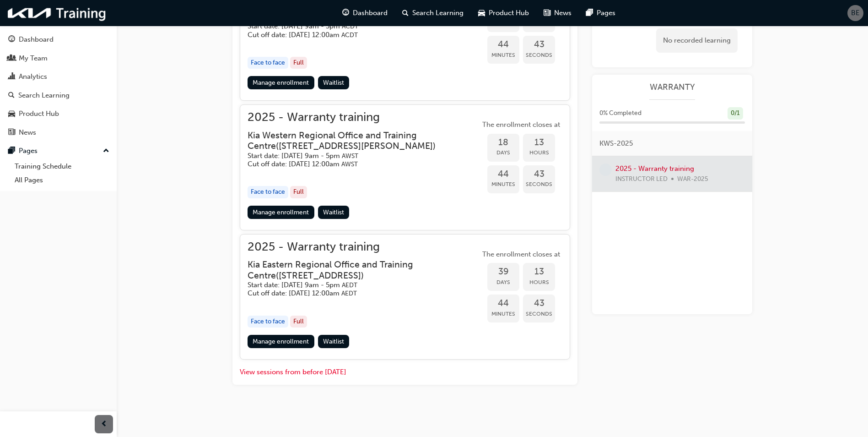 The height and width of the screenshot is (437, 868). Describe the element at coordinates (11, 96) in the screenshot. I see `span: search-icon` at that location.